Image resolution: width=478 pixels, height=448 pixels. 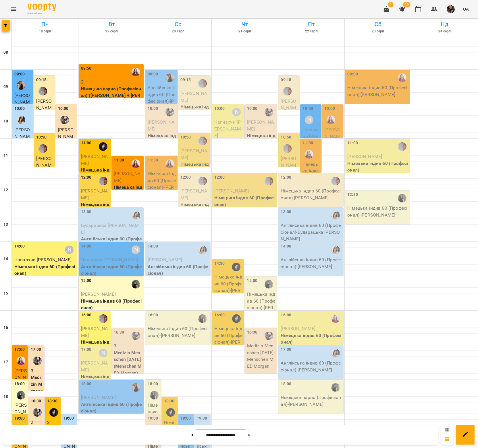 I want to click on h6: 10, so click(x=5, y=122).